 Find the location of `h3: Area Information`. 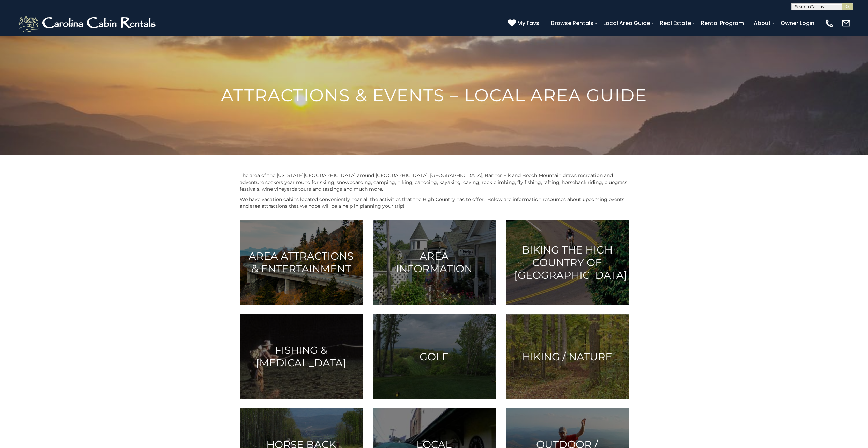

h3: Area Information is located at coordinates (434, 263).